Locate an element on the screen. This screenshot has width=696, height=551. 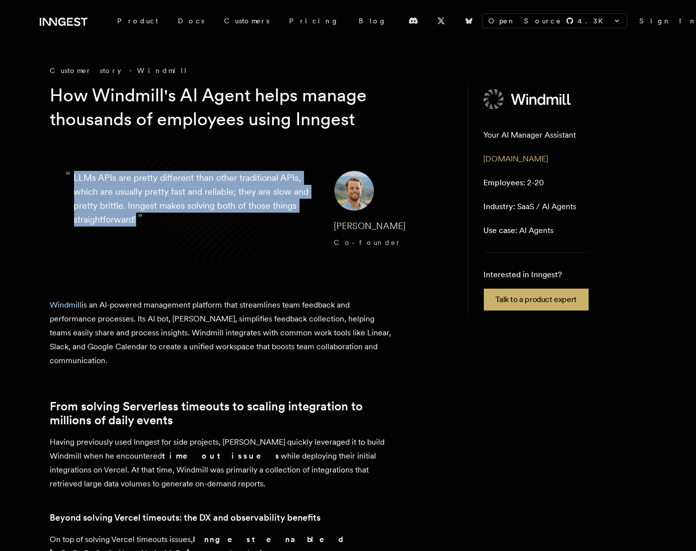
a: Discord is located at coordinates (413, 21).